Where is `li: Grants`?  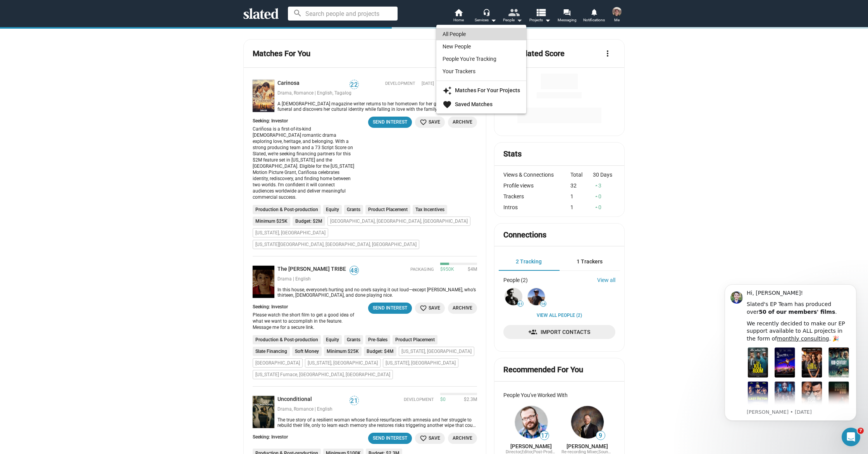
li: Grants is located at coordinates (354, 340).